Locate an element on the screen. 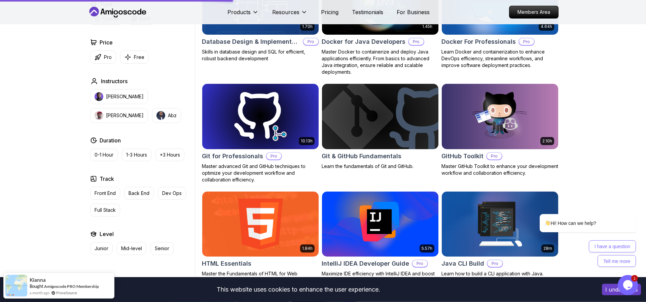  p: Abz is located at coordinates (172, 115).